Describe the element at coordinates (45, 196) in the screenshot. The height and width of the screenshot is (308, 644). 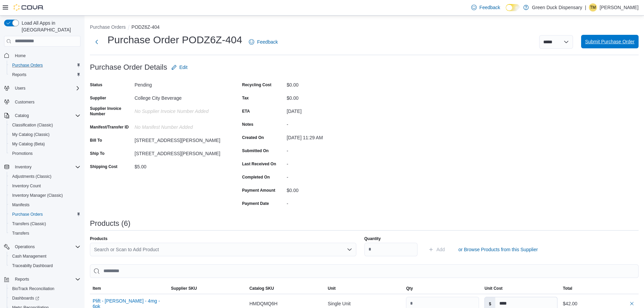
I see `span: Inventory Manager (Classic)` at that location.